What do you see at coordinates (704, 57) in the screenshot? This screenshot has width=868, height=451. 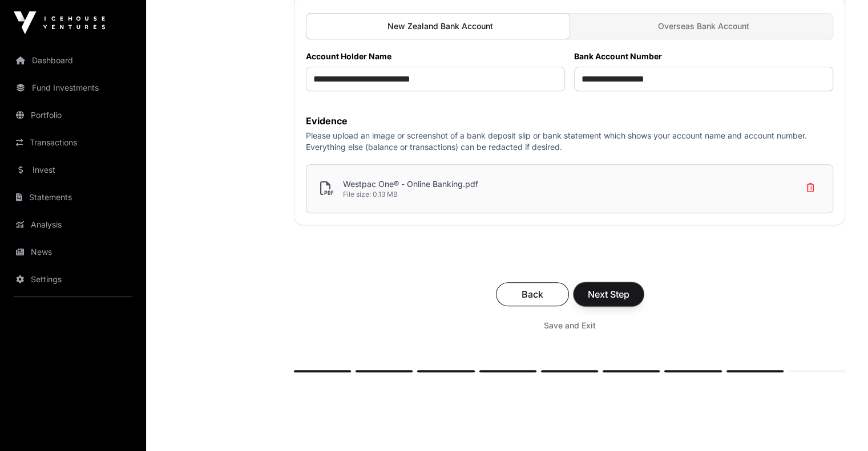 I see `label: Bank Account Number` at bounding box center [704, 57].